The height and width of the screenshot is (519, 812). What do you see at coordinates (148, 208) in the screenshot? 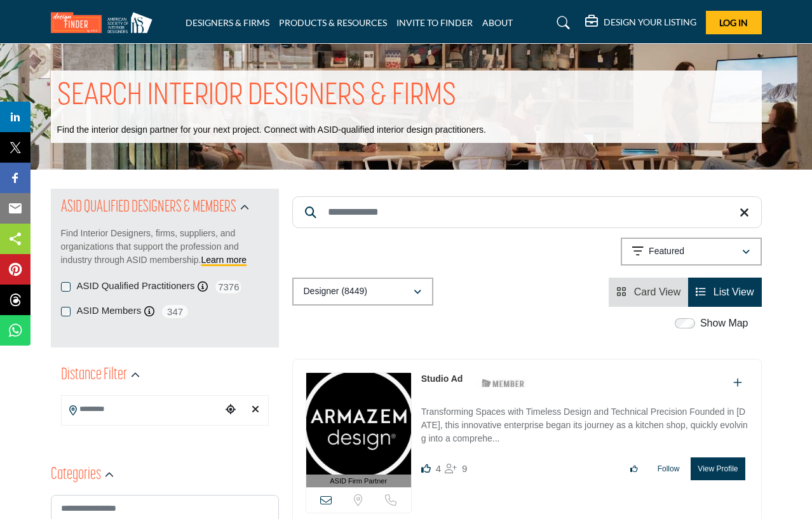
I see `h2: ASID QUALIFIED DESIGNERS & MEMBERS` at bounding box center [148, 208].